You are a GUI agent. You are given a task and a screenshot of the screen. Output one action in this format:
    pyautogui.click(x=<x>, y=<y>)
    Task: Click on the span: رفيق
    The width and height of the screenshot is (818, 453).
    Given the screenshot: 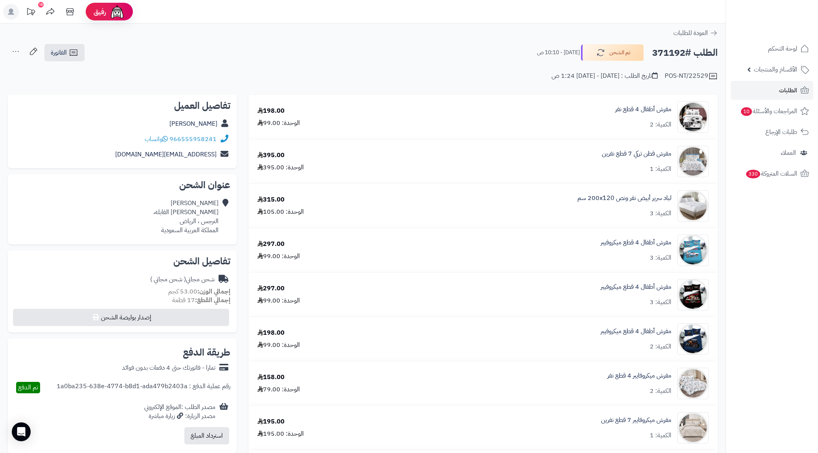 What is the action you would take?
    pyautogui.click(x=100, y=12)
    